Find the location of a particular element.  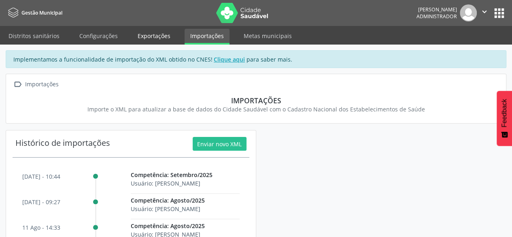

span: Feedback is located at coordinates (504, 113).